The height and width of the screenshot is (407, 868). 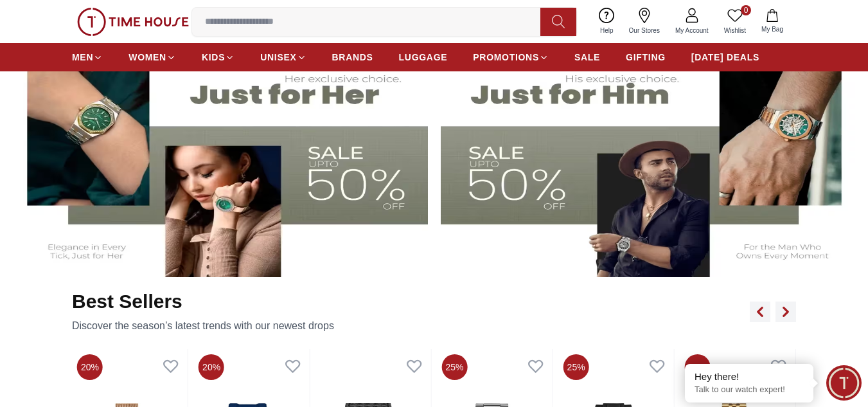 I want to click on span: PROMOTIONS, so click(x=506, y=58).